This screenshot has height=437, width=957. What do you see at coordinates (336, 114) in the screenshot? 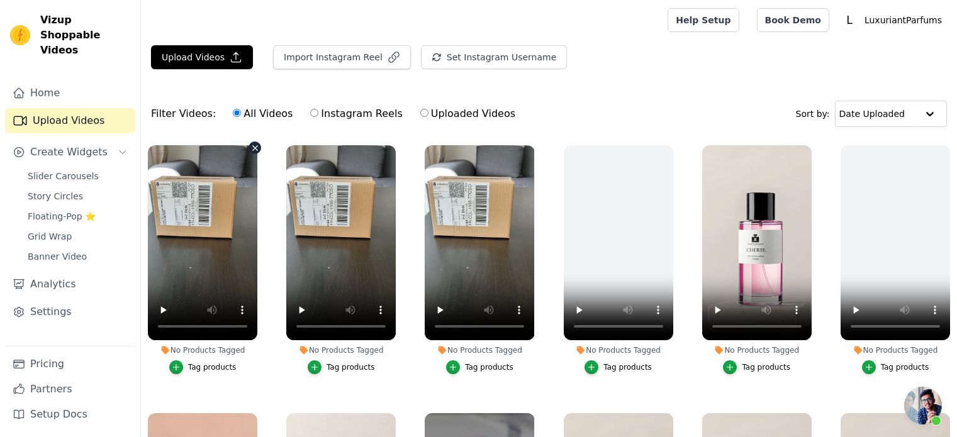
I see `div: Filter Videos:` at bounding box center [336, 114].